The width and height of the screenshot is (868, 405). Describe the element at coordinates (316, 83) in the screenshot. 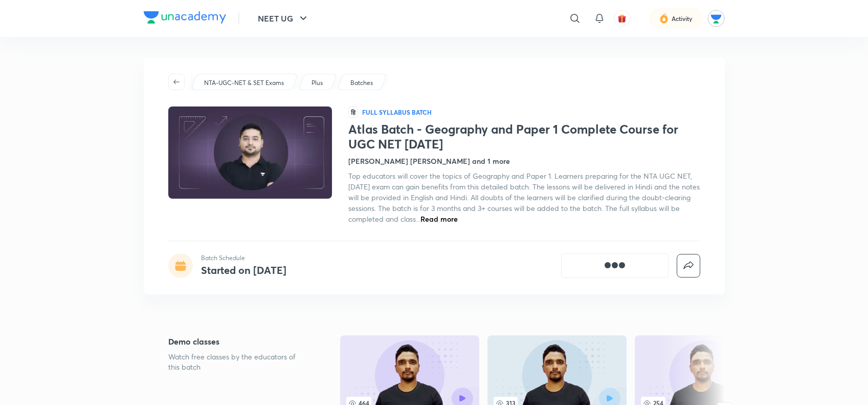

I see `a: Plus` at that location.